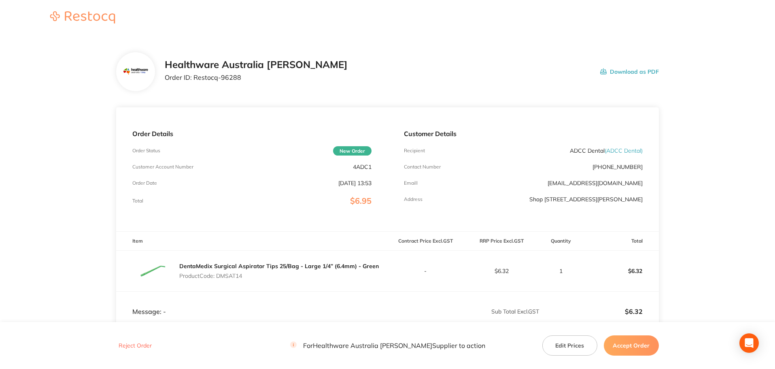 This screenshot has width=775, height=369. What do you see at coordinates (252, 134) in the screenshot?
I see `p: Order Details` at bounding box center [252, 134].